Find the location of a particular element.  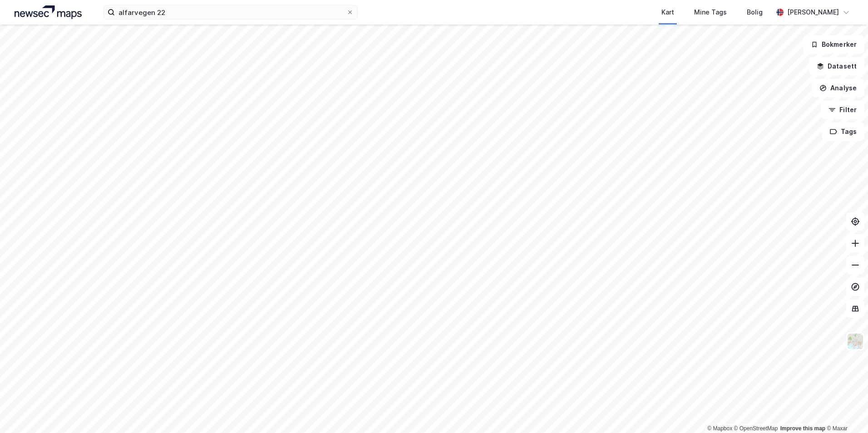

img: Z is located at coordinates (855, 341).